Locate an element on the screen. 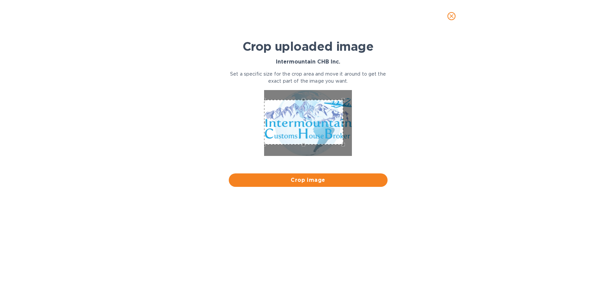  h1: Crop uploaded image is located at coordinates (308, 46).